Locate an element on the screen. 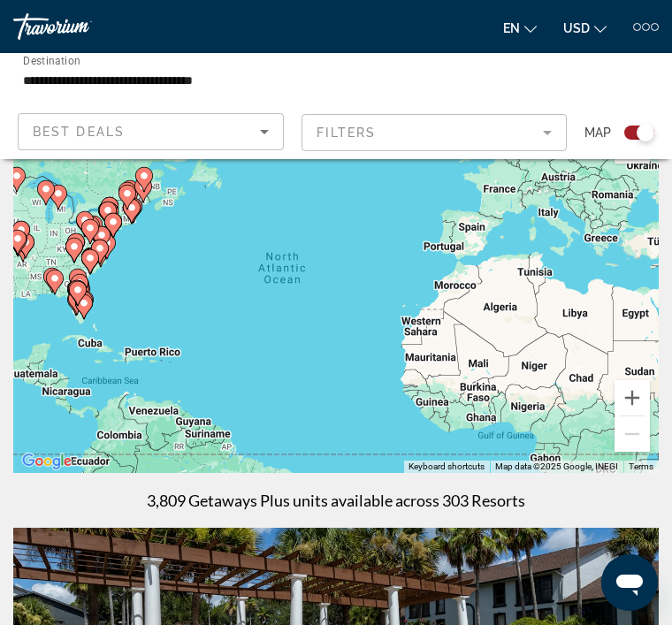 This screenshot has height=625, width=672. span: Best Deals is located at coordinates (78, 132).